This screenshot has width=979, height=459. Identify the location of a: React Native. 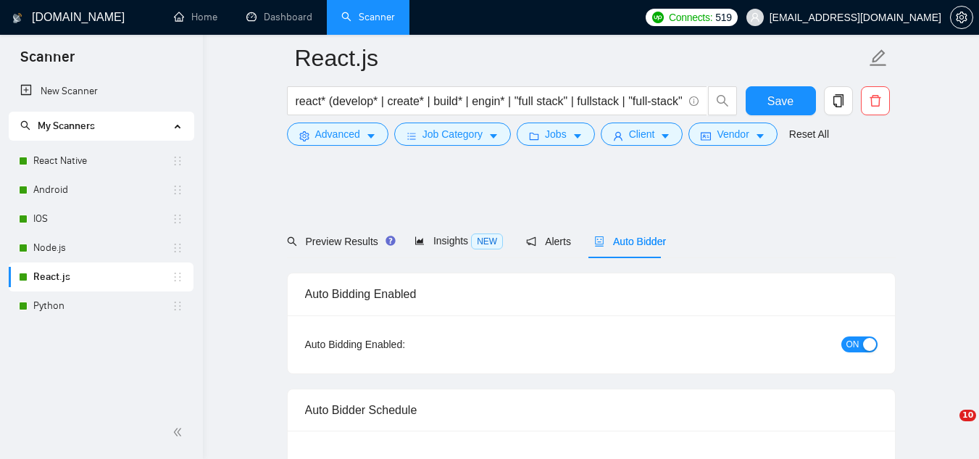
(102, 161).